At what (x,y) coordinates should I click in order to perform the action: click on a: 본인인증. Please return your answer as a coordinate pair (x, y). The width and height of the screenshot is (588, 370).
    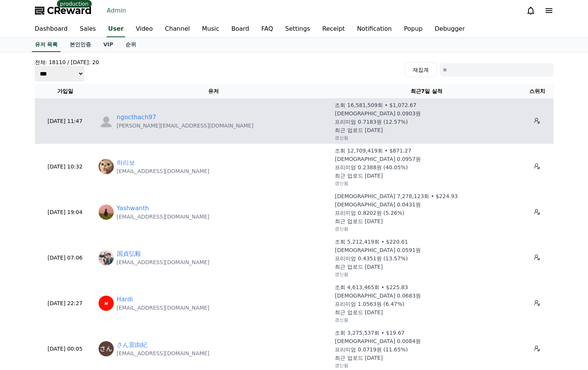
    Looking at the image, I should click on (80, 45).